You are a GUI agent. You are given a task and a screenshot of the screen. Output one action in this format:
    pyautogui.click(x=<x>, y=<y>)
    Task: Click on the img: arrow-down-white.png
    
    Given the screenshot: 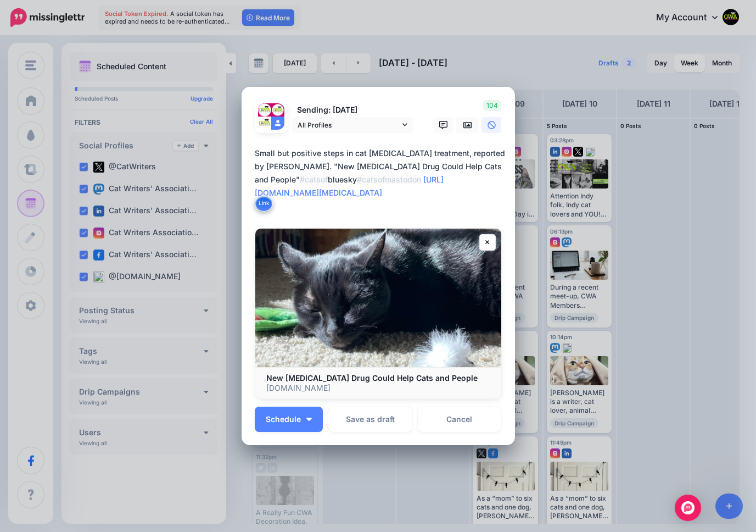 What is the action you would take?
    pyautogui.click(x=309, y=419)
    